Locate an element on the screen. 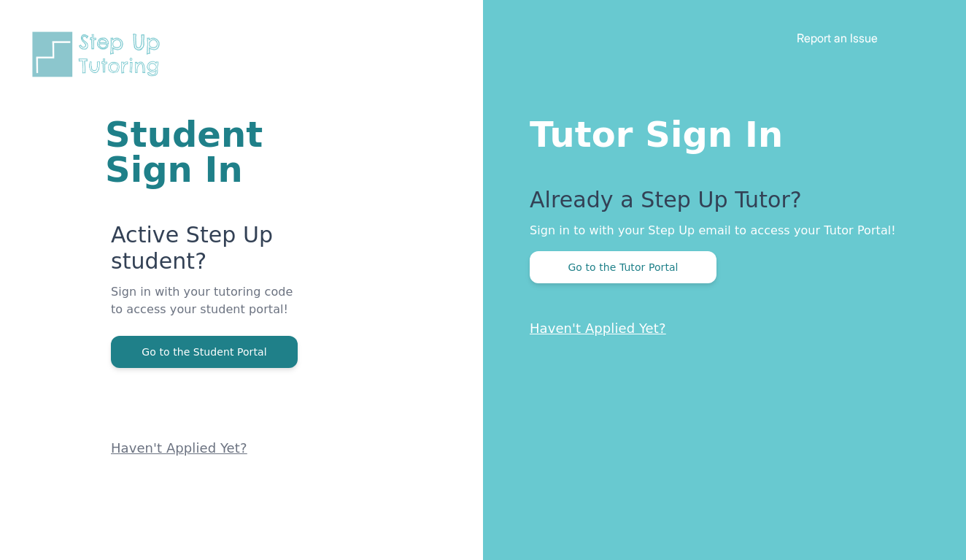  button: Go to the Tutor Portal is located at coordinates (623, 267).